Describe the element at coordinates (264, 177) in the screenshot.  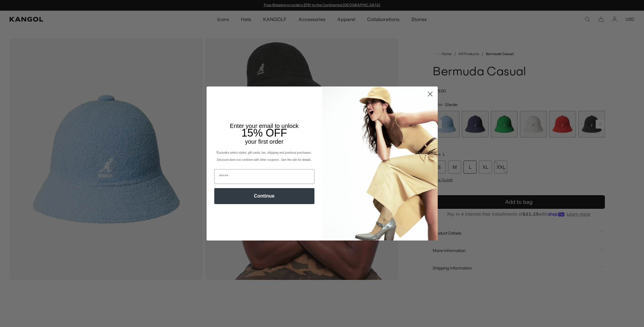
I see `input: Email` at that location.